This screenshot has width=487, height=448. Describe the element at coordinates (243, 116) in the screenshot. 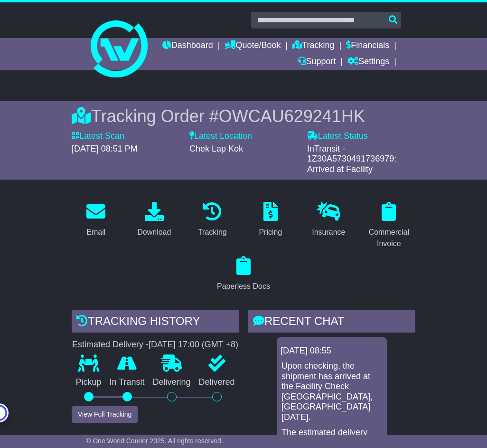

I see `div: Tracking Order #` at that location.